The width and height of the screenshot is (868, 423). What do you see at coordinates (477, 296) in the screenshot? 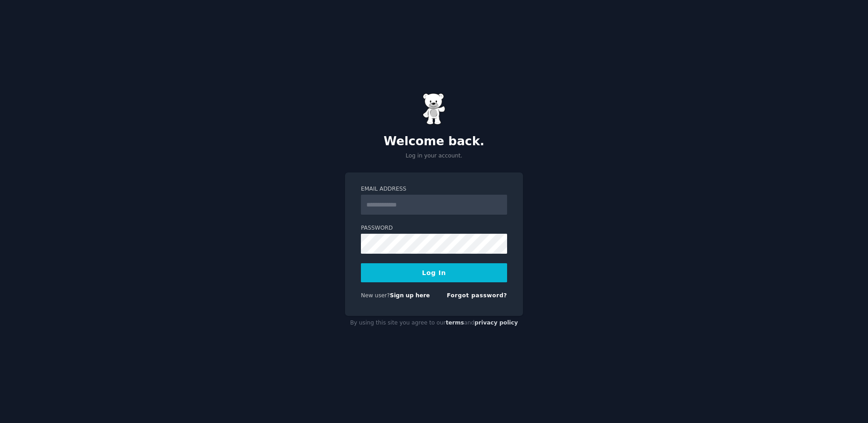
I see `a: Forgot password?` at bounding box center [477, 296].